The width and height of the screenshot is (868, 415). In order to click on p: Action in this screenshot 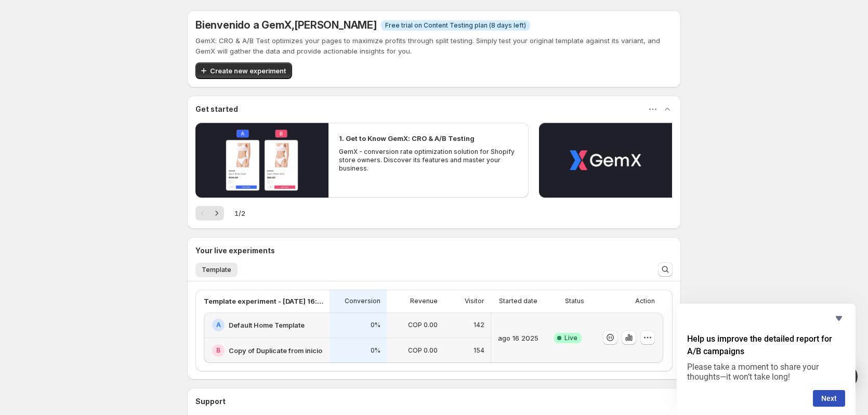, I will do `click(645, 301)`.